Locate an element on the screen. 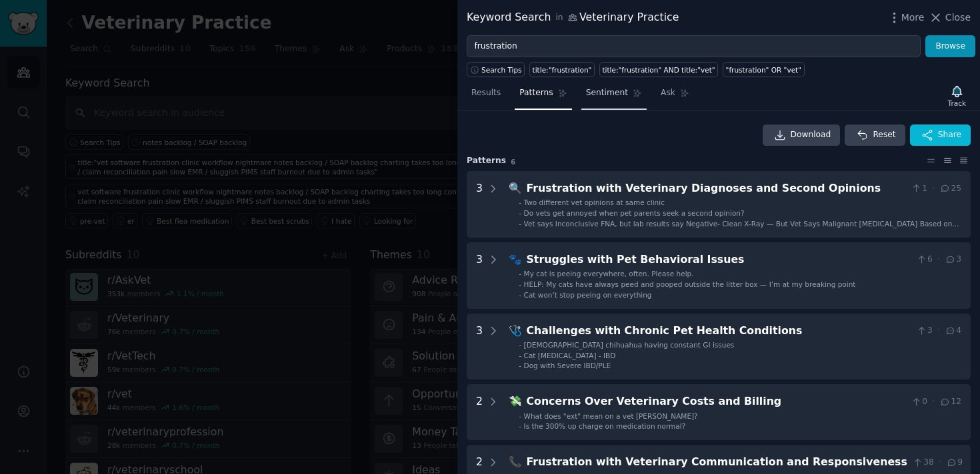 The image size is (980, 474). input: Try a keyword related to your business is located at coordinates (694, 46).